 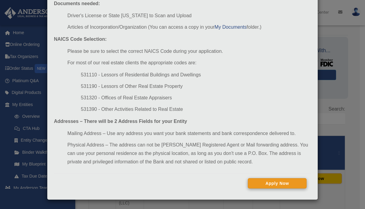 I want to click on li: 531190 - Lessors of Other Real Estate Property, so click(x=196, y=86).